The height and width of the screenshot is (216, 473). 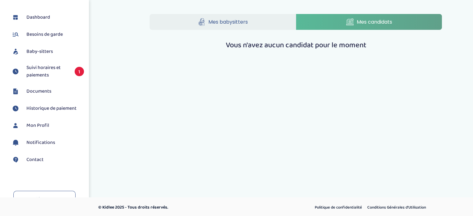 I want to click on a: Mes babysitters, so click(x=223, y=22).